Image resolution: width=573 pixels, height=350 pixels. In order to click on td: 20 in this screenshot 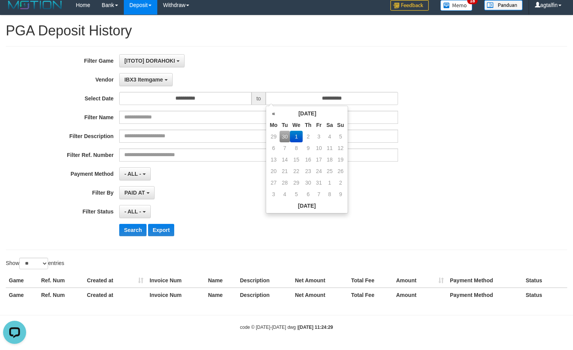, I will do `click(274, 171)`.